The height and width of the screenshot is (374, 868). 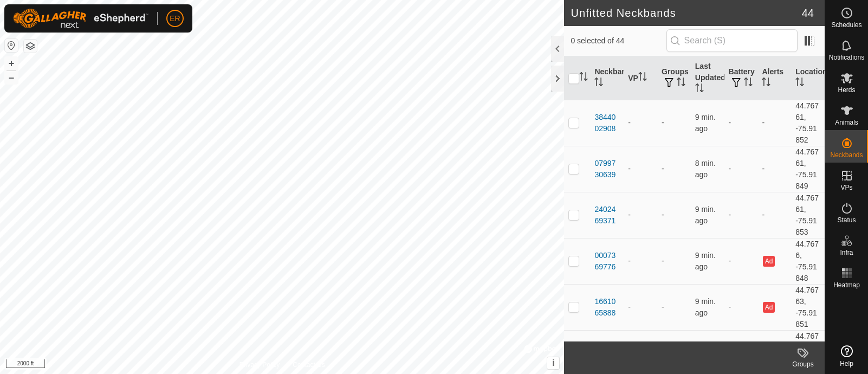 What do you see at coordinates (808, 307) in the screenshot?
I see `td: 44.76763, -75.91851` at bounding box center [808, 307].